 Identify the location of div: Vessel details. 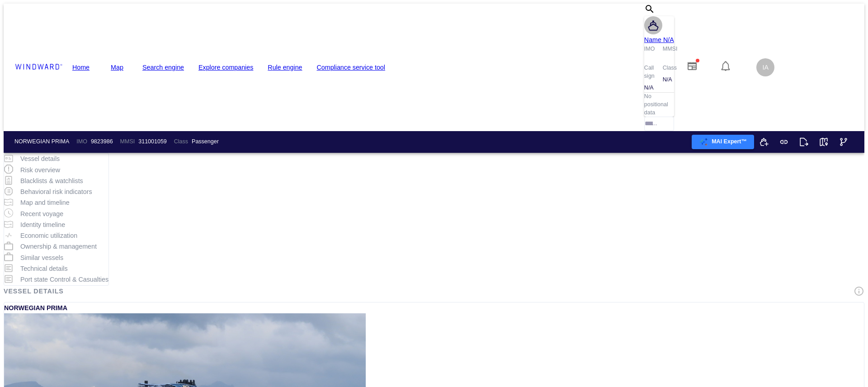
(33, 291).